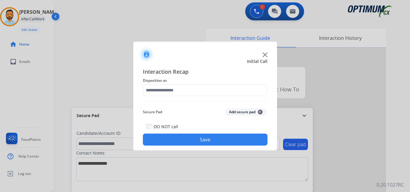 The height and width of the screenshot is (192, 410). What do you see at coordinates (390, 185) in the screenshot?
I see `p: 0.20.1027RC` at bounding box center [390, 185].